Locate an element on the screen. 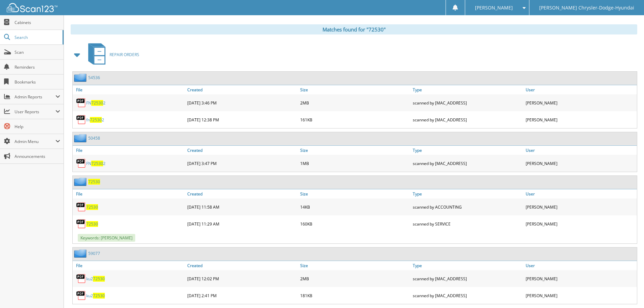 The height and width of the screenshot is (308, 644). div: 14KB is located at coordinates (355, 207).